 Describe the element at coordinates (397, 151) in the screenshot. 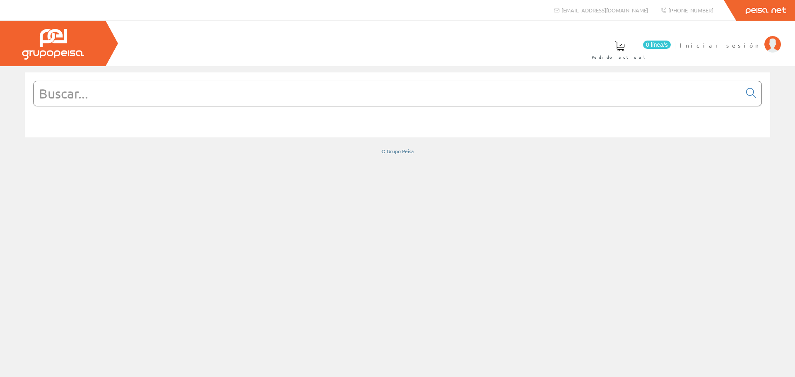

I see `div: © Grupo Peisa` at that location.